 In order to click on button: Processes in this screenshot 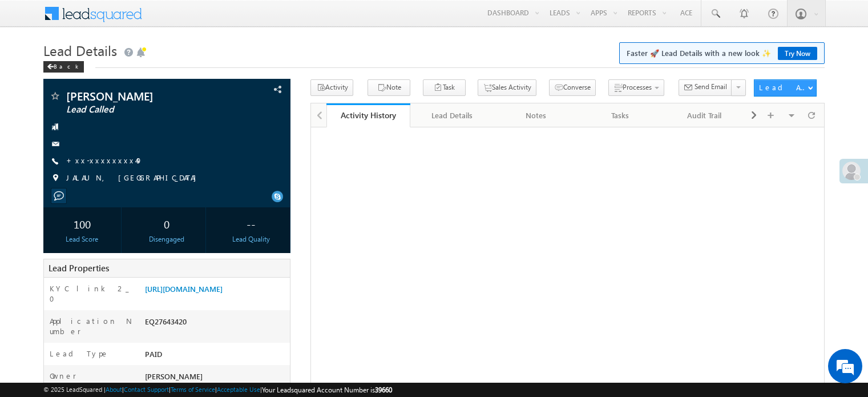, I will do `click(637, 87)`.